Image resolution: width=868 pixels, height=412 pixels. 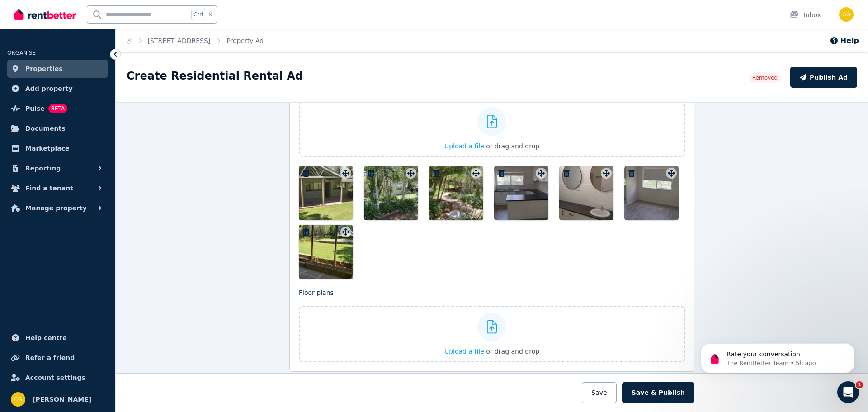 What do you see at coordinates (824, 77) in the screenshot?
I see `button: Publish Ad` at bounding box center [824, 77].